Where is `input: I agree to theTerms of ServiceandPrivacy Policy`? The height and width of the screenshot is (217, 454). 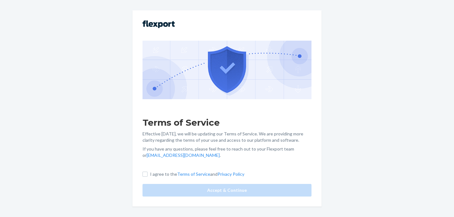 input: I agree to theTerms of ServiceandPrivacy Policy is located at coordinates (145, 174).